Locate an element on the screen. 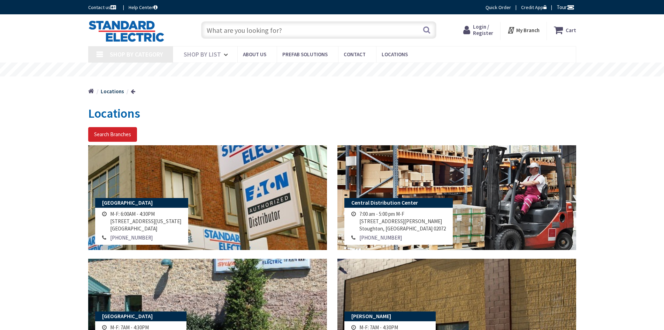 The width and height of the screenshot is (664, 330). a: Standard Electric is located at coordinates (126, 31).